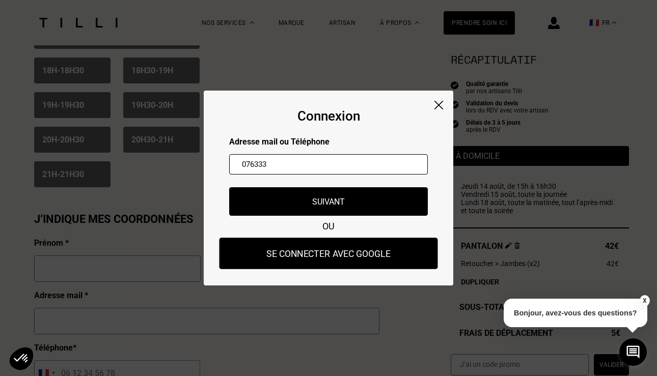 The height and width of the screenshot is (376, 657). Describe the element at coordinates (328, 142) in the screenshot. I see `p: Adresse mail ou Téléphone` at that location.